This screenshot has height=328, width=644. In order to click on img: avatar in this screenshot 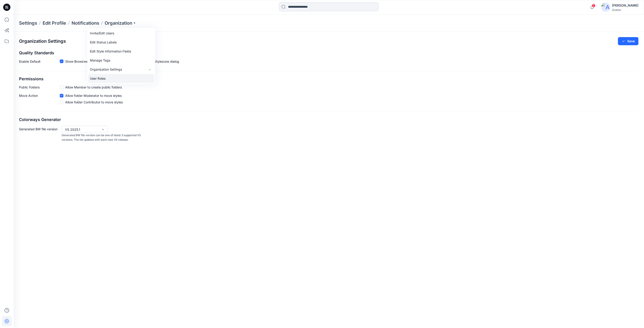, I will do `click(605, 7)`.